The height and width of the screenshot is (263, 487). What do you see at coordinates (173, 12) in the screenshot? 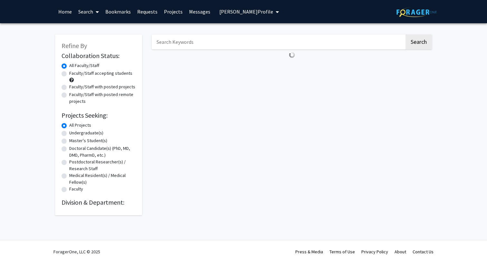
I see `a: Projects` at bounding box center [173, 12].